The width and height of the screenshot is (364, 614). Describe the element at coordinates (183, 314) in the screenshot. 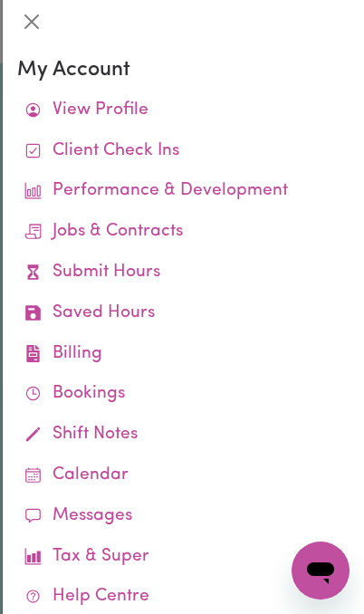

I see `a: Saved Hours` at that location.